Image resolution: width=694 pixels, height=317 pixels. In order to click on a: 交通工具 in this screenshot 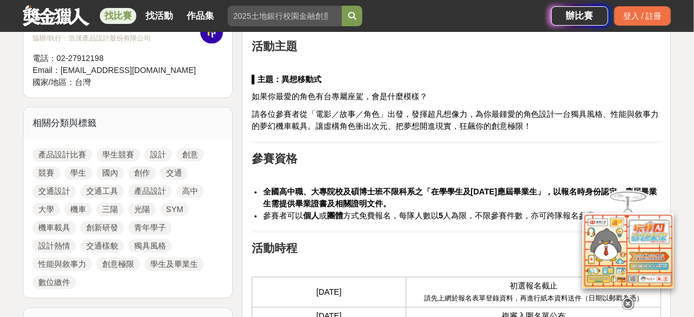, I will do `click(102, 192)`.